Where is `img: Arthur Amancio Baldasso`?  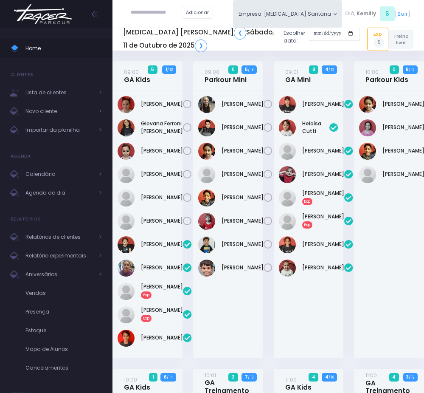
img: Arthur Amancio Baldasso is located at coordinates (207, 104).